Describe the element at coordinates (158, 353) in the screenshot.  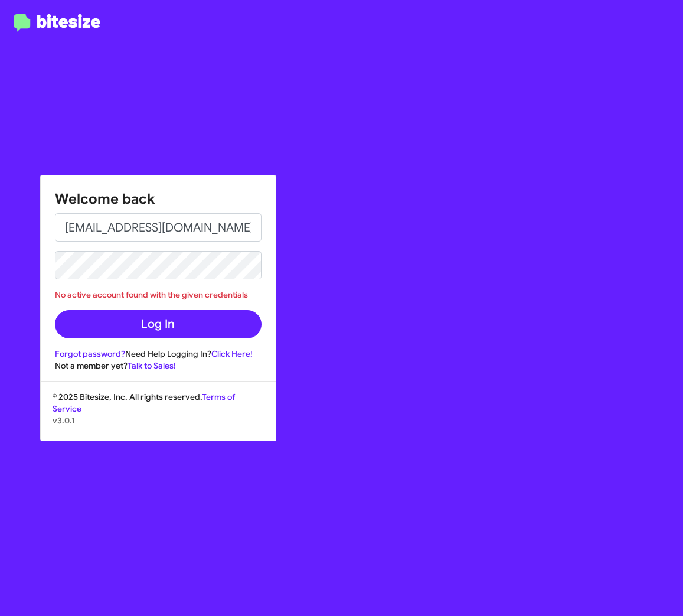
I see `div: Need Help Logging In?` at that location.